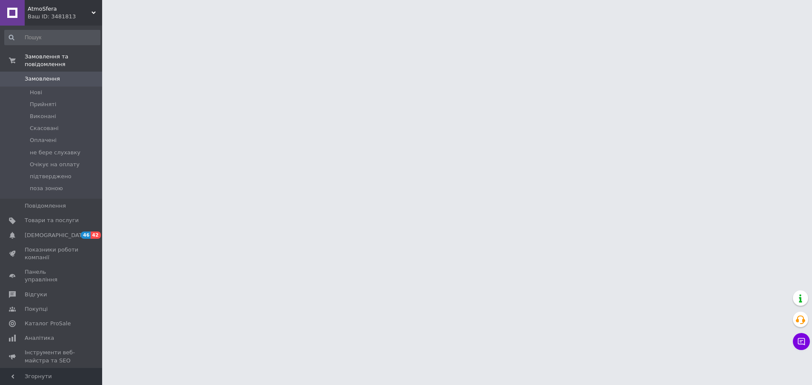 The width and height of the screenshot is (812, 385). I want to click on span: Оплачені, so click(43, 140).